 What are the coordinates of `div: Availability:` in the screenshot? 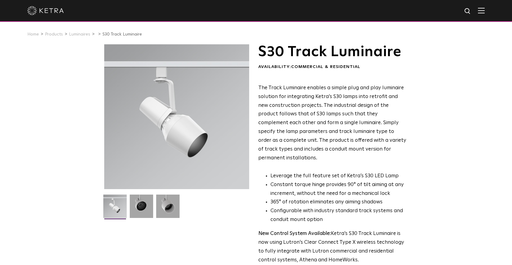 It's located at (332, 67).